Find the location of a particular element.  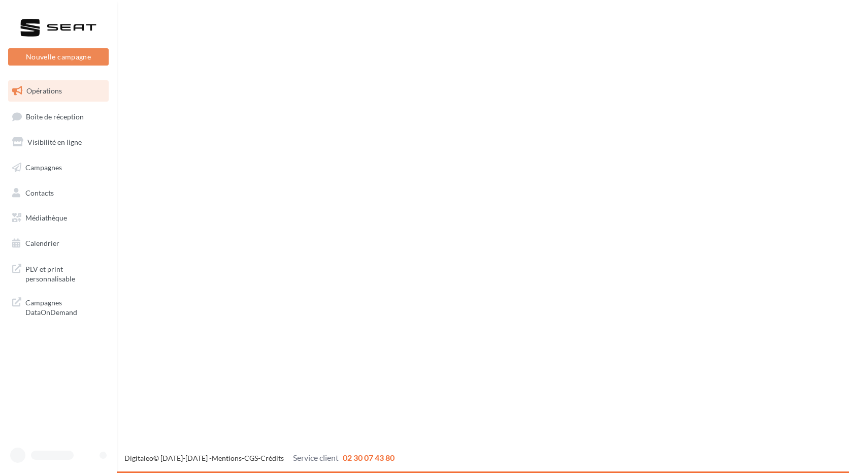

span: Médiathèque is located at coordinates (46, 217).